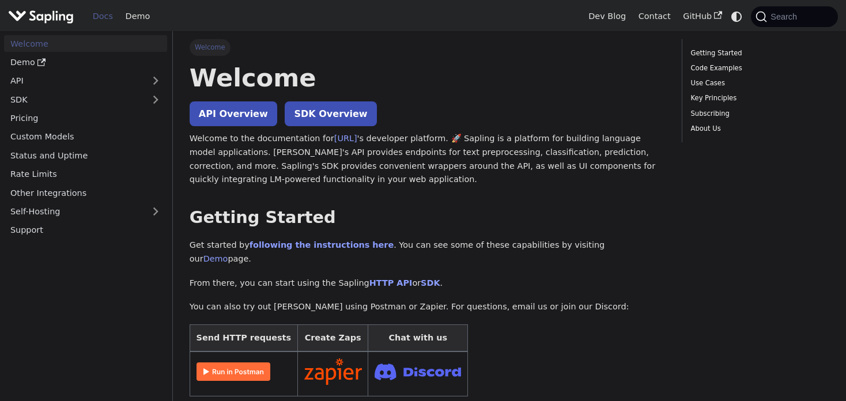 This screenshot has height=401, width=846. Describe the element at coordinates (428, 284) in the screenshot. I see `p: From there, you can start using the Sapling or .` at that location.